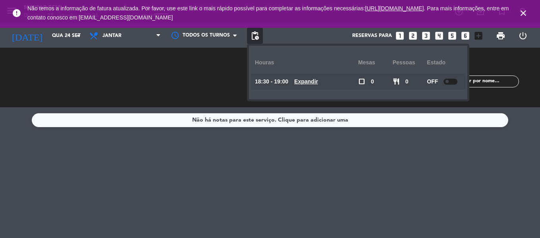 The height and width of the screenshot is (238, 540). What do you see at coordinates (426, 36) in the screenshot?
I see `i: looks_3` at bounding box center [426, 36].